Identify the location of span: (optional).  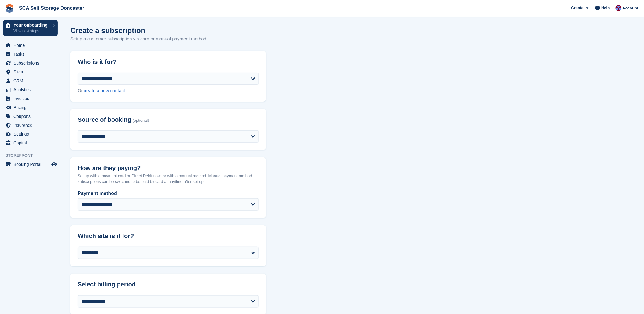
(141, 121).